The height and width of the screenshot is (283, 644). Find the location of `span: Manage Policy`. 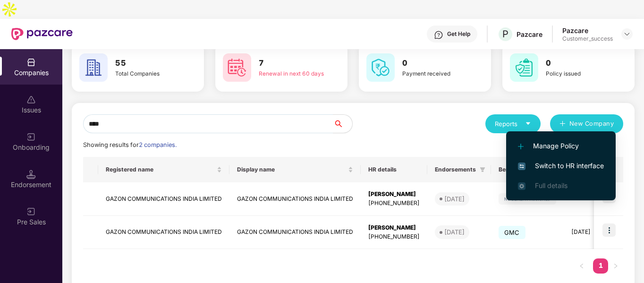

span: Manage Policy is located at coordinates (561, 146).